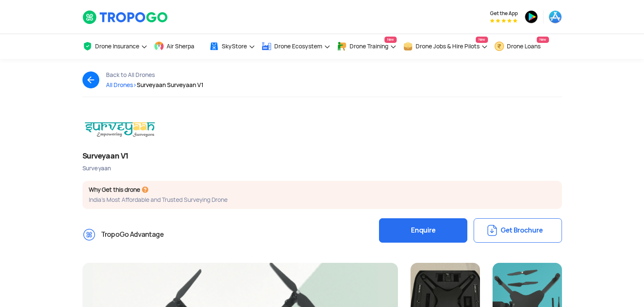  What do you see at coordinates (423, 230) in the screenshot?
I see `button: Enquire` at bounding box center [423, 230].